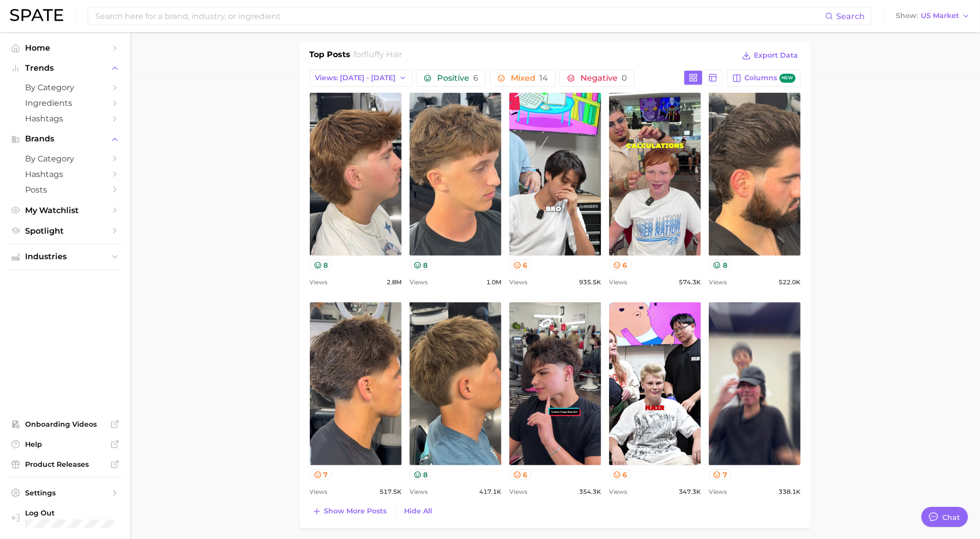 This screenshot has width=980, height=539. I want to click on span: Export Data, so click(776, 55).